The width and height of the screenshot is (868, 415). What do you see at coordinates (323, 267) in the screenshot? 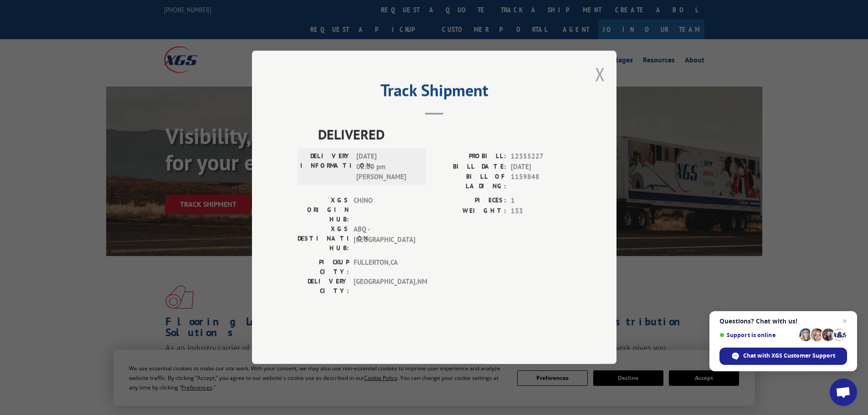
I see `label: PICKUP CITY:` at bounding box center [323, 267].